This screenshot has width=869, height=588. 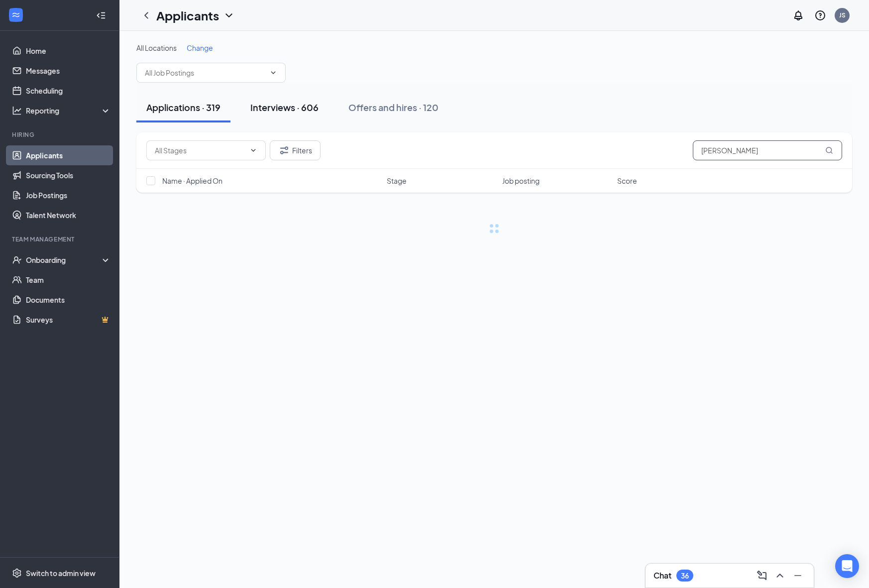 What do you see at coordinates (17, 573) in the screenshot?
I see `svg: Settings` at bounding box center [17, 573].